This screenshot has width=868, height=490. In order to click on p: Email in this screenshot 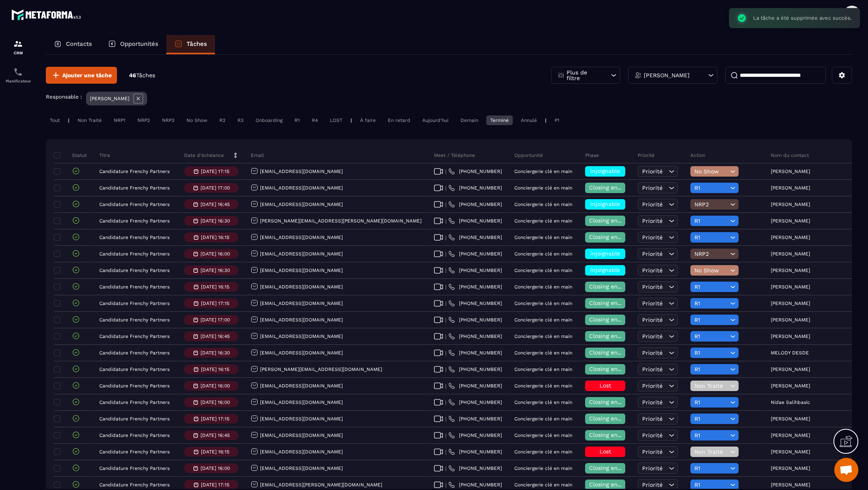, I will do `click(257, 155)`.